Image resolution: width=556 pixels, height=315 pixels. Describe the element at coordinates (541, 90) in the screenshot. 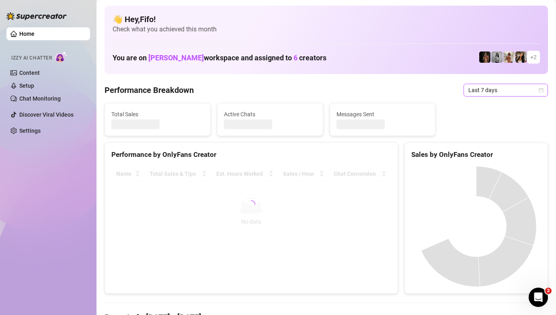

I see `span: calendar` at that location.